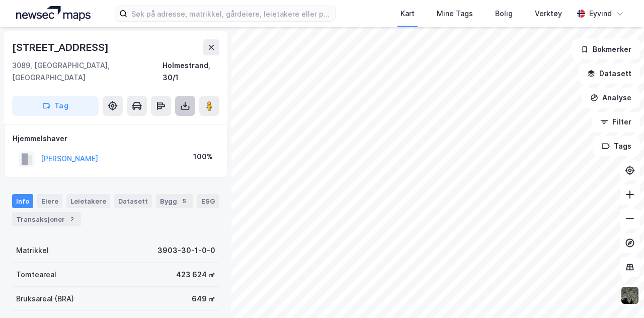 The height and width of the screenshot is (318, 644). I want to click on div: 100%, so click(203, 157).